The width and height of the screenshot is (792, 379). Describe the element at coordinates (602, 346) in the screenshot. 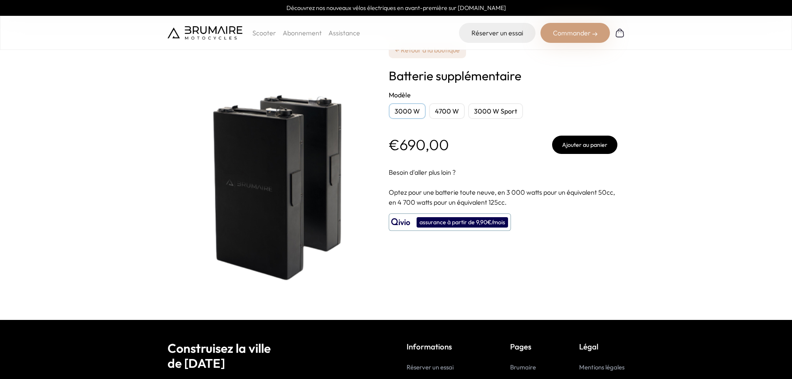

I see `p: Légal` at that location.